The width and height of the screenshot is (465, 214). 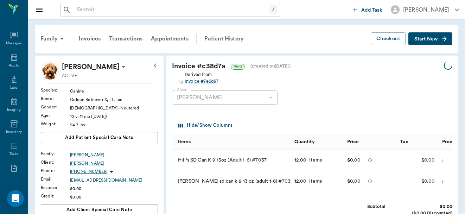 I want to click on a: Invoice #7e6d97, so click(x=201, y=81).